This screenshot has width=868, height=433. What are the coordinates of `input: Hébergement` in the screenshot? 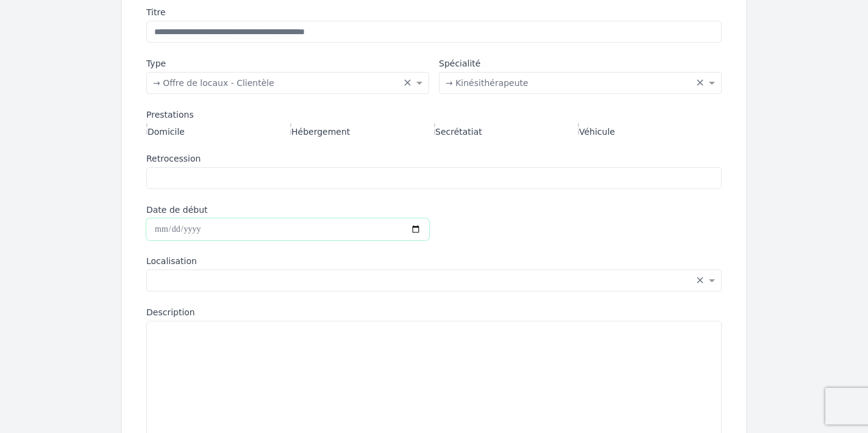 It's located at (290, 128).